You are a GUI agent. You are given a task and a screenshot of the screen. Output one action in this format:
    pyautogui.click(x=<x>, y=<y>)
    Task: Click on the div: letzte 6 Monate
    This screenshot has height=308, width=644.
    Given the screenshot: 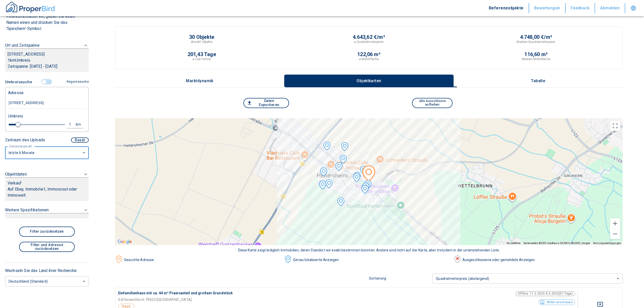 What is the action you would take?
    pyautogui.click(x=47, y=153)
    